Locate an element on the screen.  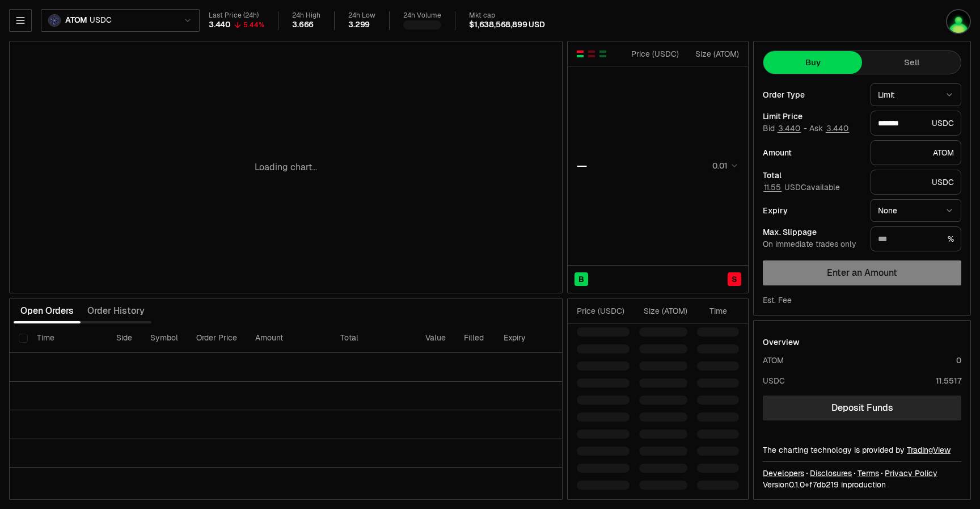
span: USDC is located at coordinates (101, 20).